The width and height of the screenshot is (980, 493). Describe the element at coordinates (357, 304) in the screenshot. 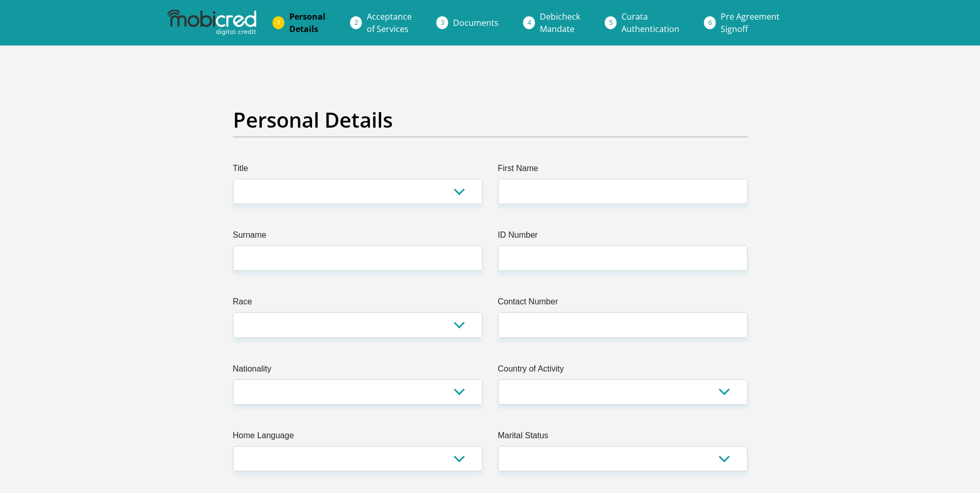

I see `label: Race` at that location.